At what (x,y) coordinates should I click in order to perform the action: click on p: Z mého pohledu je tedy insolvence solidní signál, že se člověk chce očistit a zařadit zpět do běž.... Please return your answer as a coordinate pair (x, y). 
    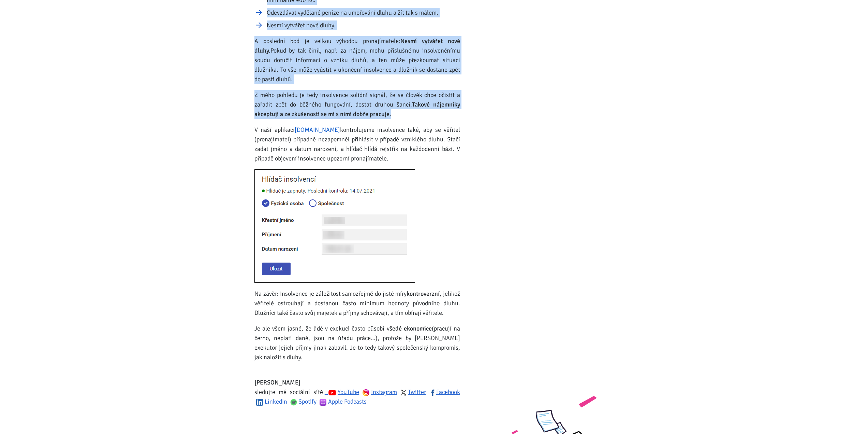
    Looking at the image, I should click on (357, 105).